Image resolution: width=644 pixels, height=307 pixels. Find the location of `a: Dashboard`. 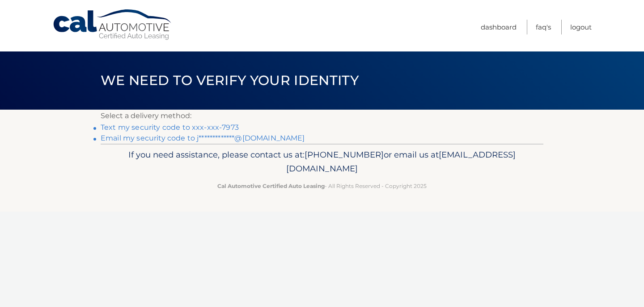

a: Dashboard is located at coordinates (499, 27).